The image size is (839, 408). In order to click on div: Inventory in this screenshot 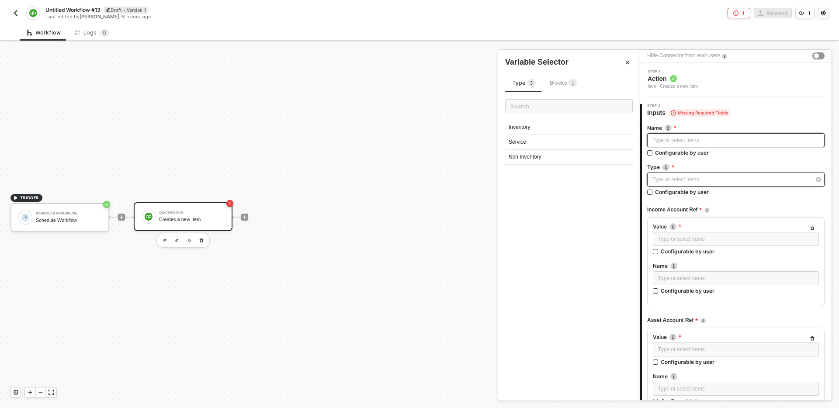, I will do `click(569, 128)`.